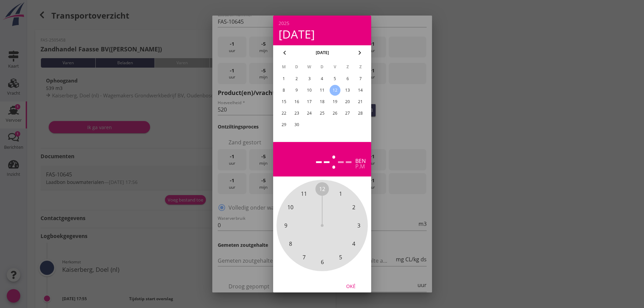 Image resolution: width=644 pixels, height=308 pixels. What do you see at coordinates (297, 113) in the screenshot?
I see `font: 23` at bounding box center [297, 113].